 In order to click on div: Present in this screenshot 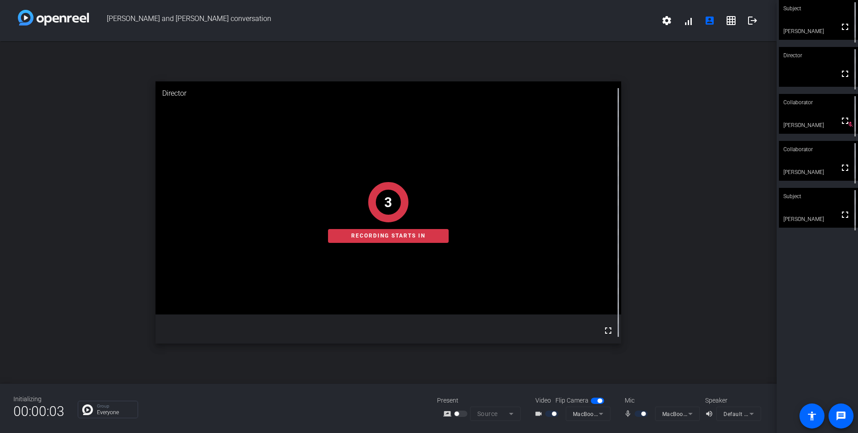, I will do `click(482, 400)`.